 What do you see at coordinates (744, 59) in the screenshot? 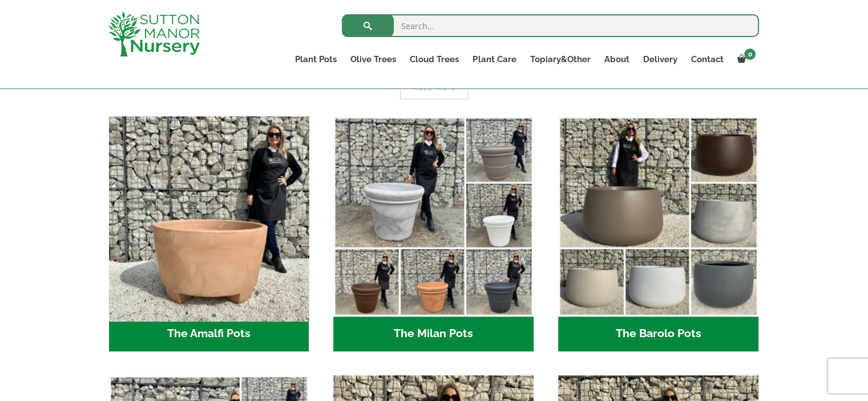
I see `a: 0` at bounding box center [744, 59].